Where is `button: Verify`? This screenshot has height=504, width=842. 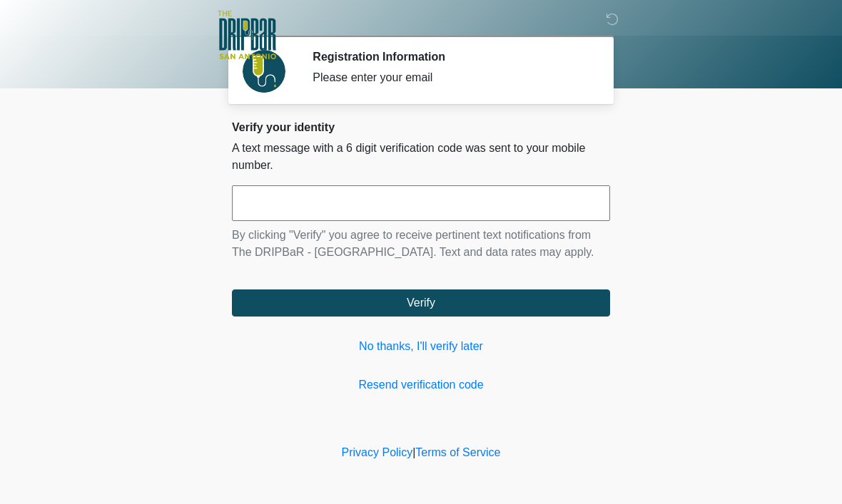
button: Verify is located at coordinates (421, 303).